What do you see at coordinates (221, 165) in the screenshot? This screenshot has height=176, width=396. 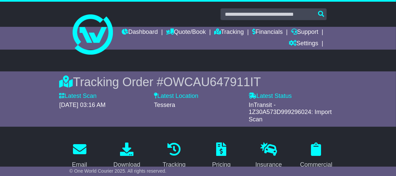 I see `div: Pricing` at bounding box center [221, 165].